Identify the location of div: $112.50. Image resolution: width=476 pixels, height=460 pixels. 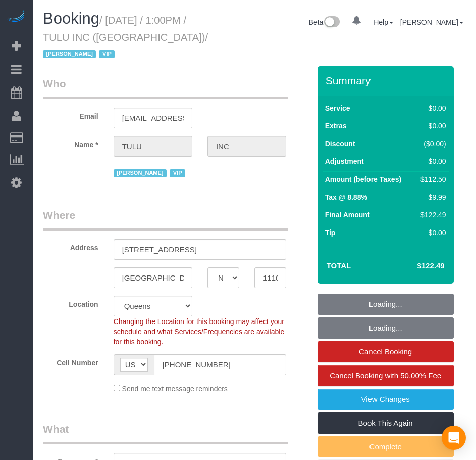
(431, 180).